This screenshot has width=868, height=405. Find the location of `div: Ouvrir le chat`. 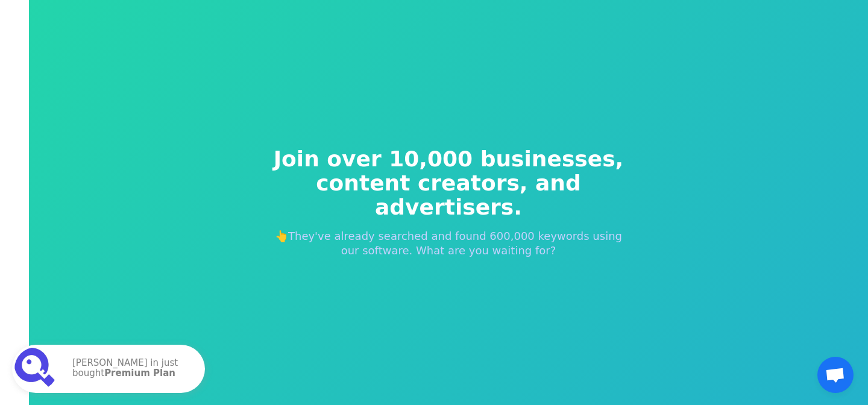

div: Ouvrir le chat is located at coordinates (835, 375).